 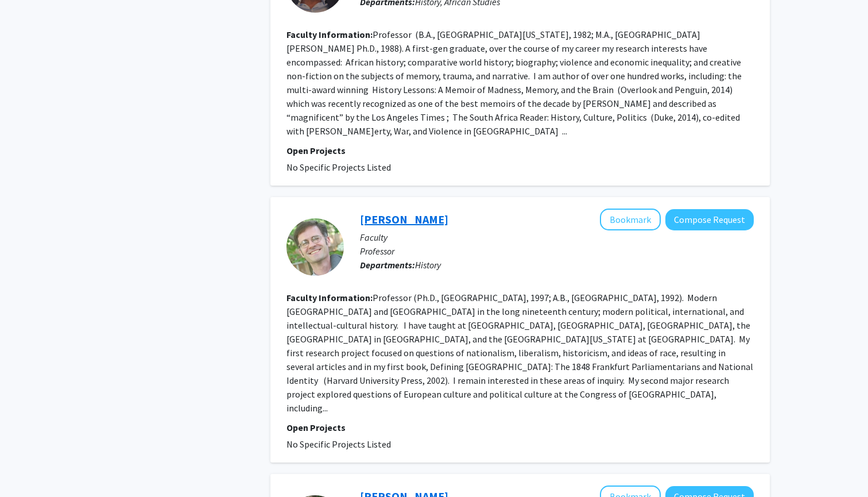 I want to click on button: Add Brian Vick to Bookmarks, so click(x=630, y=219).